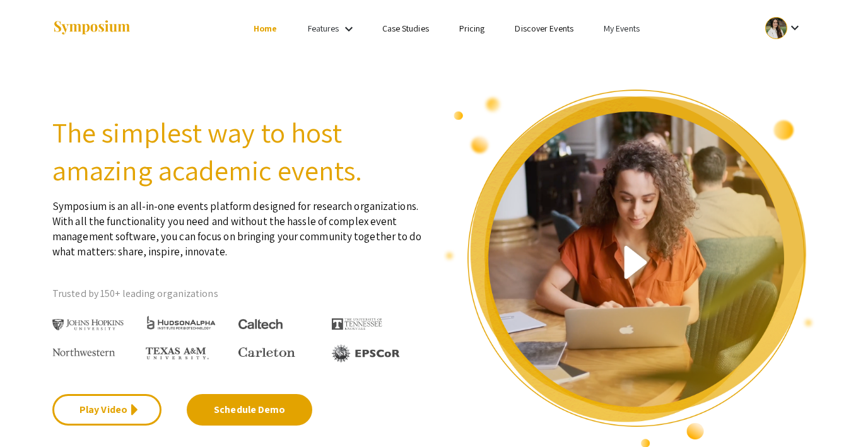 Image resolution: width=868 pixels, height=447 pixels. I want to click on a: Play Video, so click(107, 410).